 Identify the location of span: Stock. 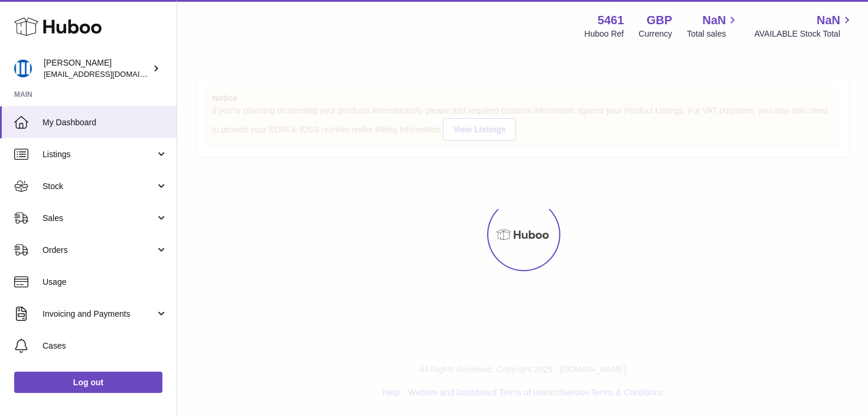
(98, 186).